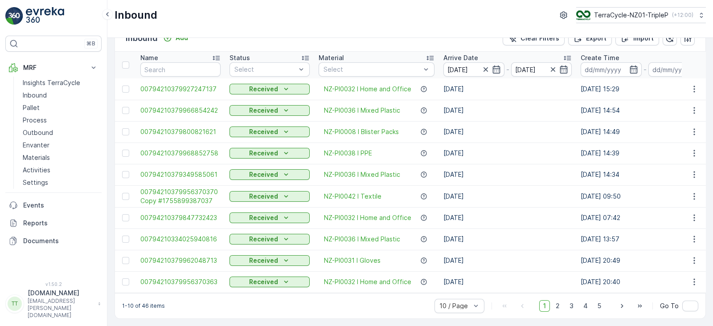  Describe the element at coordinates (539, 38) in the screenshot. I see `p: Clear Filters` at that location.